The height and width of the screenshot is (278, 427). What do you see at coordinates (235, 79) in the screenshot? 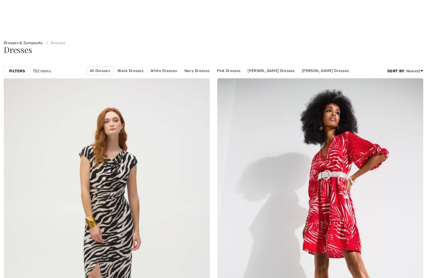
I see `a: Short Dresses` at bounding box center [235, 79].